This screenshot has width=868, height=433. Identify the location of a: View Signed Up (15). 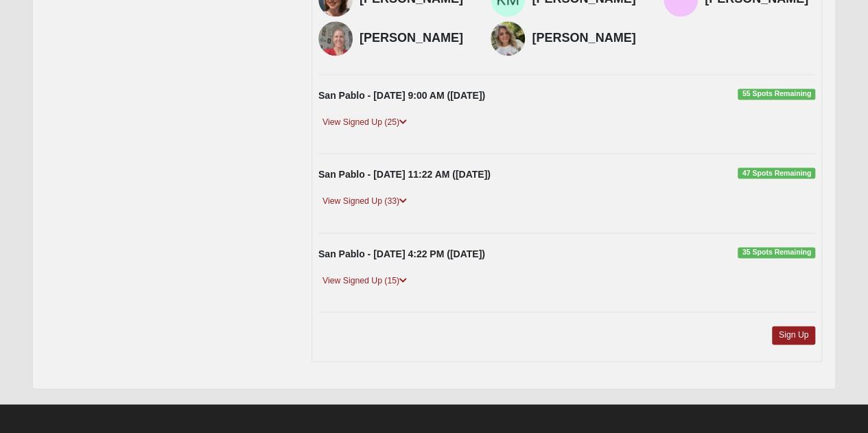
(365, 281).